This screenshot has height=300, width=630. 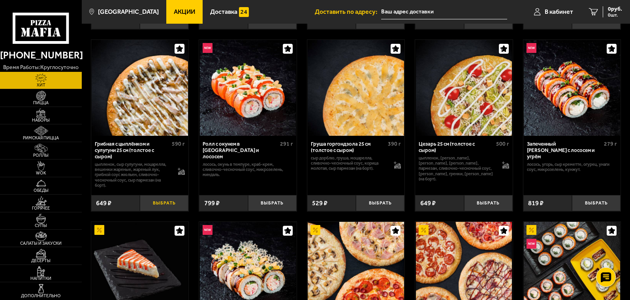 I want to click on span: 291 г, so click(x=286, y=144).